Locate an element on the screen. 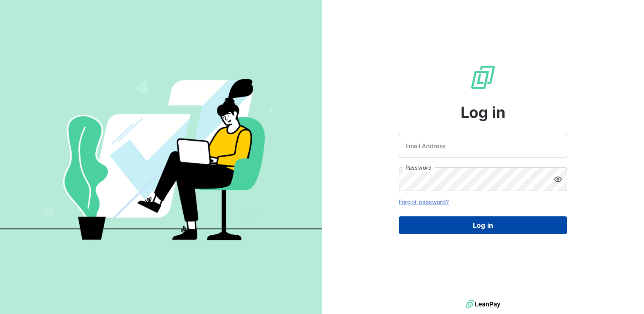 The width and height of the screenshot is (644, 314). a: Forgot password? is located at coordinates (423, 202).